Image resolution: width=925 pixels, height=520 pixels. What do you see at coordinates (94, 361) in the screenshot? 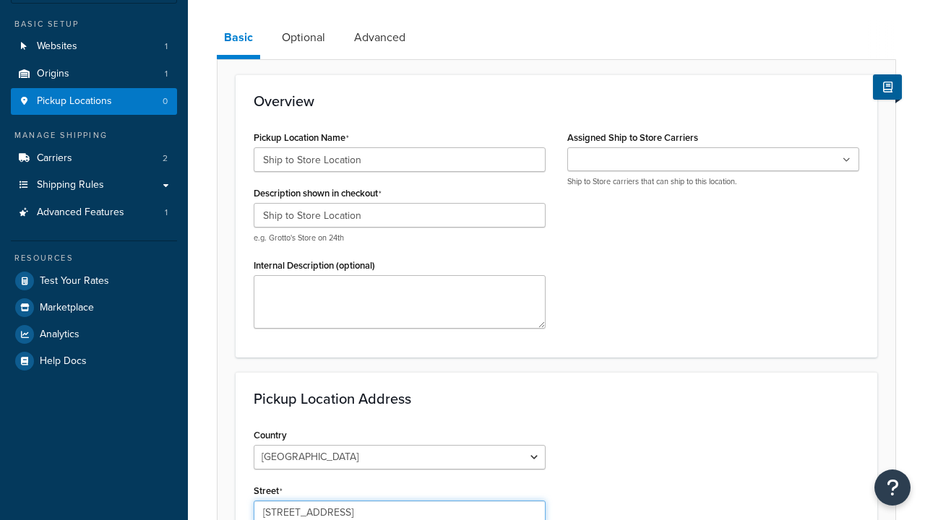
I see `li: Help Docs` at bounding box center [94, 361].